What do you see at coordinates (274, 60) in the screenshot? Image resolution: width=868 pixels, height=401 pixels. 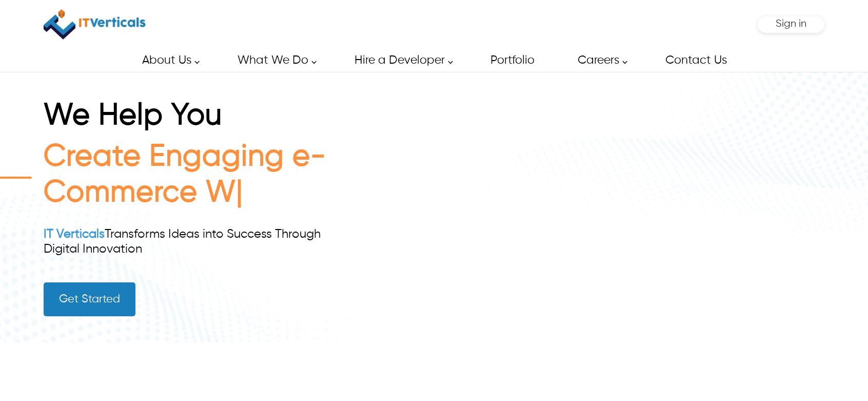 I see `a: What We Do` at bounding box center [274, 60].